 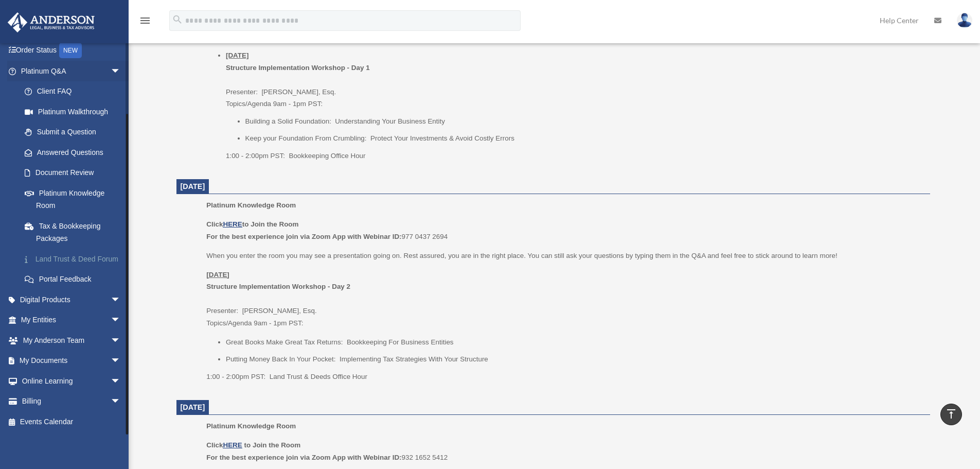 What do you see at coordinates (72, 381) in the screenshot?
I see `a: Online Learningarrow_drop_down` at bounding box center [72, 381].